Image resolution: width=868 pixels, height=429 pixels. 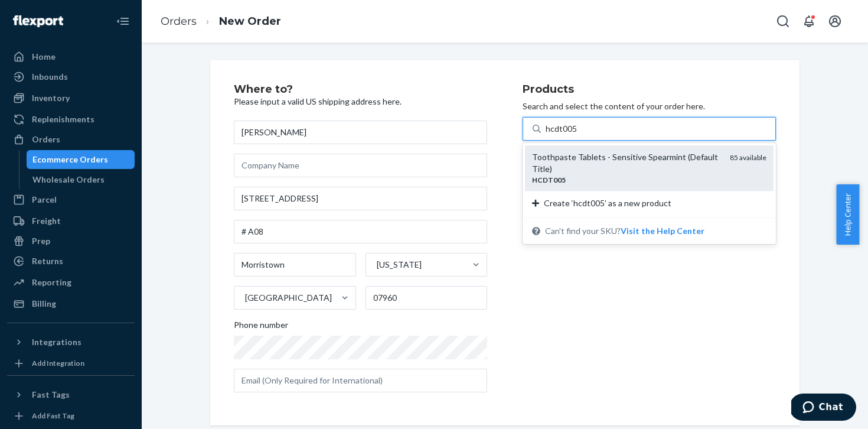 I want to click on input: City, so click(x=294, y=265).